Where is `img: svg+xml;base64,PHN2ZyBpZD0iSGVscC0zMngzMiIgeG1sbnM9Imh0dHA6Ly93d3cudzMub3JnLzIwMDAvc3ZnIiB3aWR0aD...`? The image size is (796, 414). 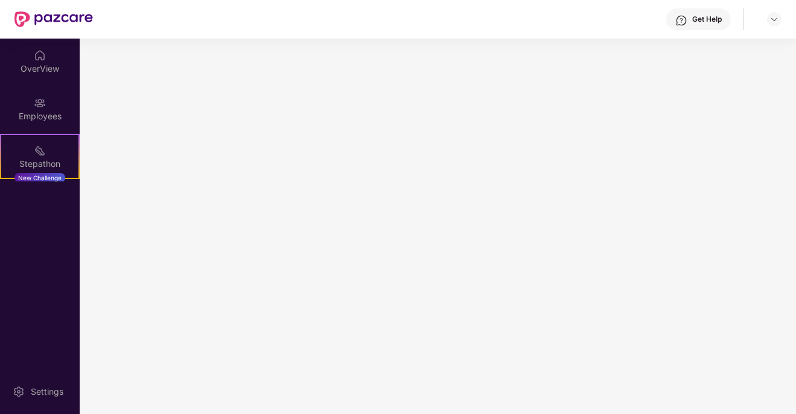
img: svg+xml;base64,PHN2ZyBpZD0iSGVscC0zMngzMiIgeG1sbnM9Imh0dHA6Ly93d3cudzMub3JnLzIwMDAvc3ZnIiB3aWR0aD... is located at coordinates (681, 21).